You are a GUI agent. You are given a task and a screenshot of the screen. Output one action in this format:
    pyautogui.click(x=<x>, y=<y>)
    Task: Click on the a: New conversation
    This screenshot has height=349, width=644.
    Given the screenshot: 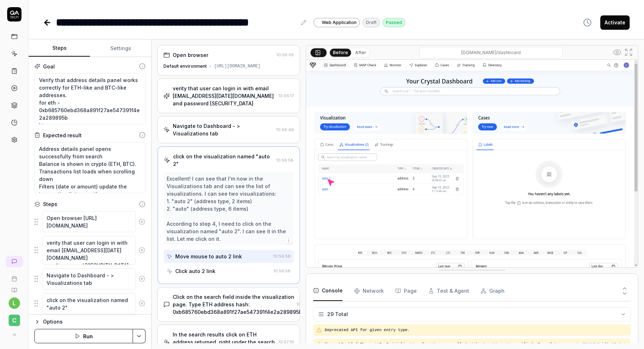 What is the action you would take?
    pyautogui.click(x=14, y=262)
    